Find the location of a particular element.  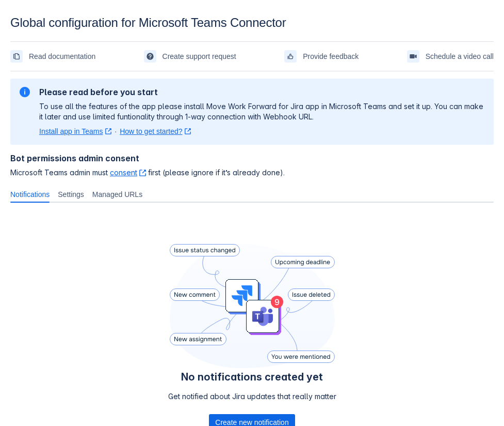

div: Global configuration for Microsoft Teams Connector is located at coordinates (252, 23).